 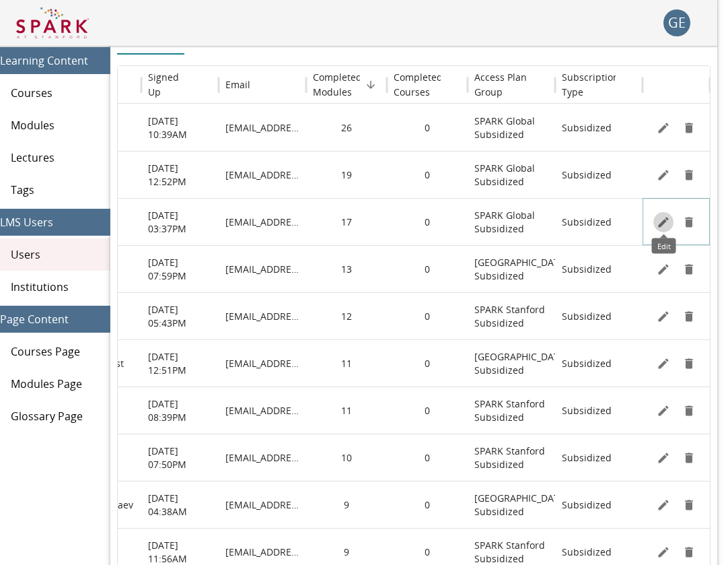 I want to click on div: adealme@stanford.edu, so click(x=262, y=316).